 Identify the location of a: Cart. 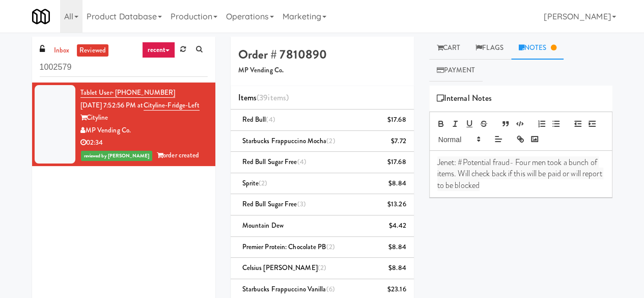
(448, 48).